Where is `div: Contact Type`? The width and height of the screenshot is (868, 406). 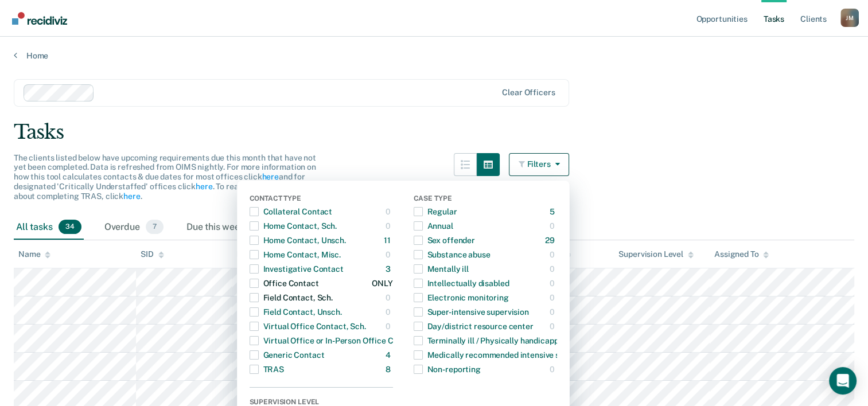
div: Contact Type is located at coordinates (321, 199).